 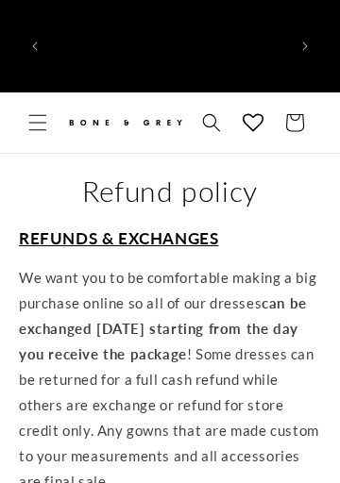 What do you see at coordinates (118, 238) in the screenshot?
I see `span: REFUNDS & EXCHANGES` at bounding box center [118, 238].